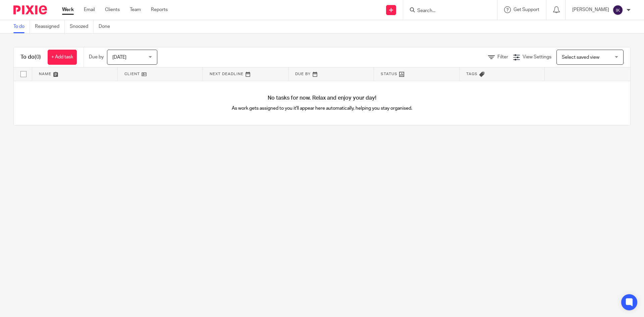 This screenshot has width=644, height=317. What do you see at coordinates (107, 26) in the screenshot?
I see `a: Done` at bounding box center [107, 26].